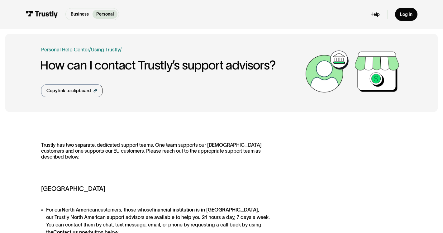  Describe the element at coordinates (80, 14) in the screenshot. I see `p: Business` at that location.